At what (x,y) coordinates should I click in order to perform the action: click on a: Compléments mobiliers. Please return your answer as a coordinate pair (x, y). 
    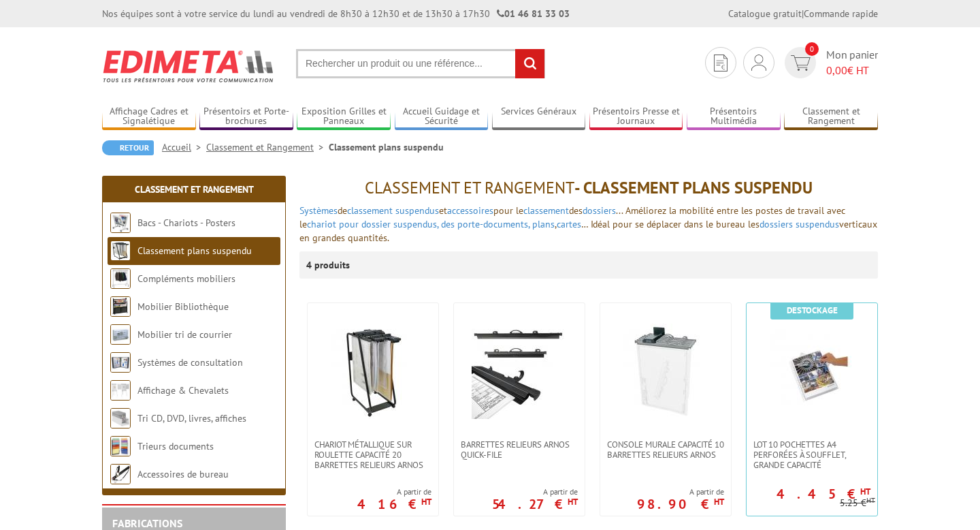
    Looking at the image, I should click on (186, 279).